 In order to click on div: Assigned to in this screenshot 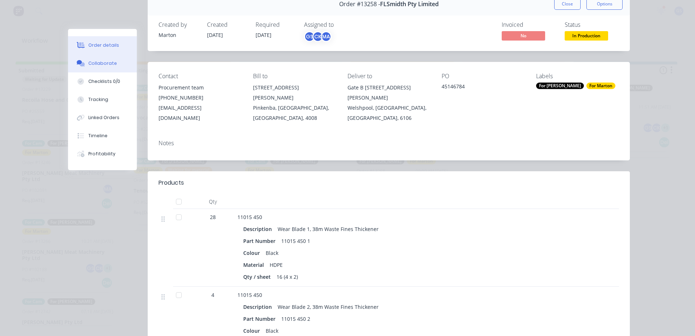, I will do `click(340, 25)`.